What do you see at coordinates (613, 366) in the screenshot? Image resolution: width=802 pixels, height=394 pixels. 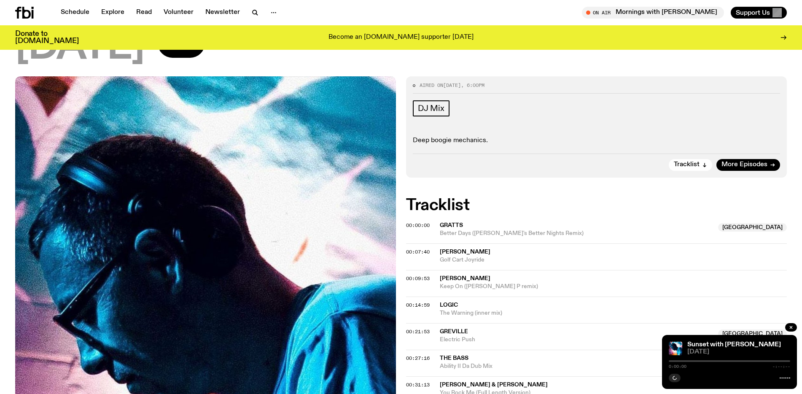 I see `span: Ability II Da Dub Mix` at bounding box center [613, 366].